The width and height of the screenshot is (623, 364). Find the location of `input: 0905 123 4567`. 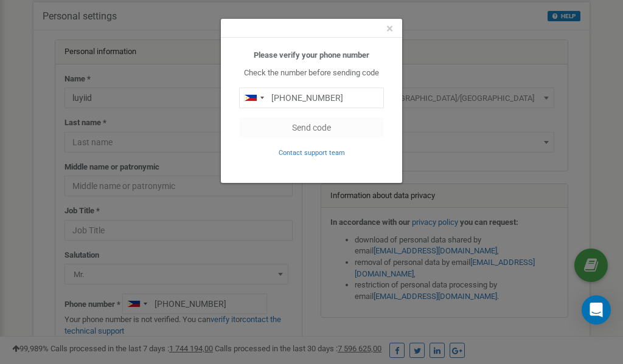

input: 0905 123 4567 is located at coordinates (311, 98).